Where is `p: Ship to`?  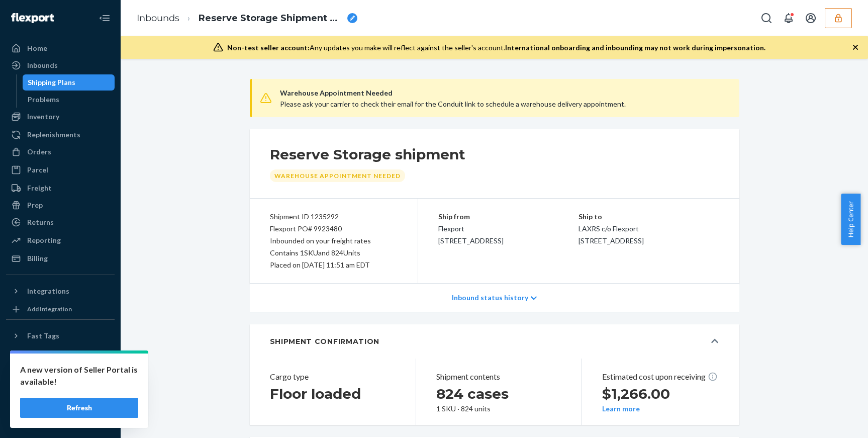 p: Ship to is located at coordinates (649, 217).